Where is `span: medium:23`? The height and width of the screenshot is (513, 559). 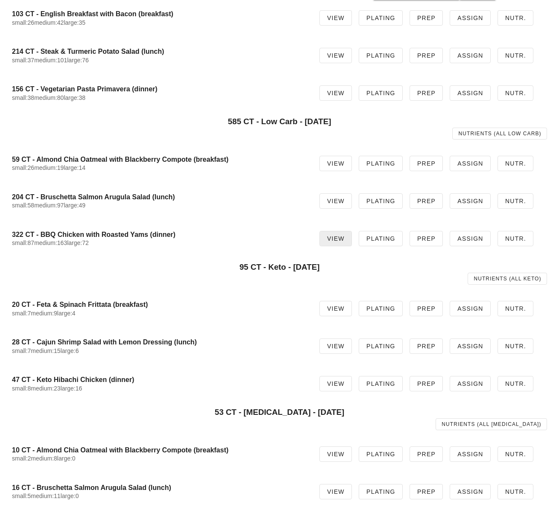
span: medium:23 is located at coordinates (45, 389).